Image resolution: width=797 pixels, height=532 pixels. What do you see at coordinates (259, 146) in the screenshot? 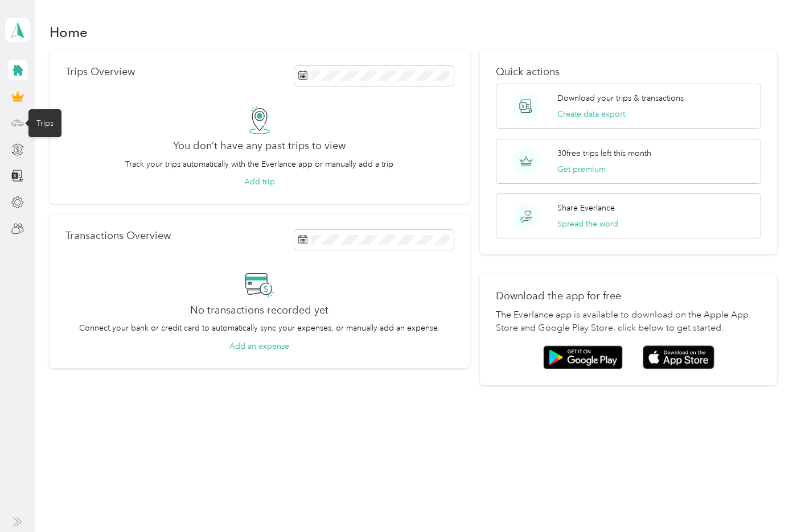
I see `h2: You don’t have any past trips to view` at bounding box center [259, 146].